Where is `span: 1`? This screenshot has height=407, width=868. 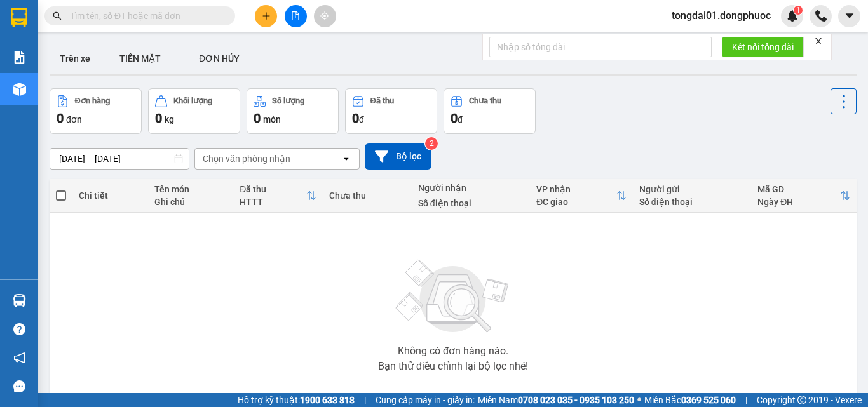
span: 1 is located at coordinates (797, 10).